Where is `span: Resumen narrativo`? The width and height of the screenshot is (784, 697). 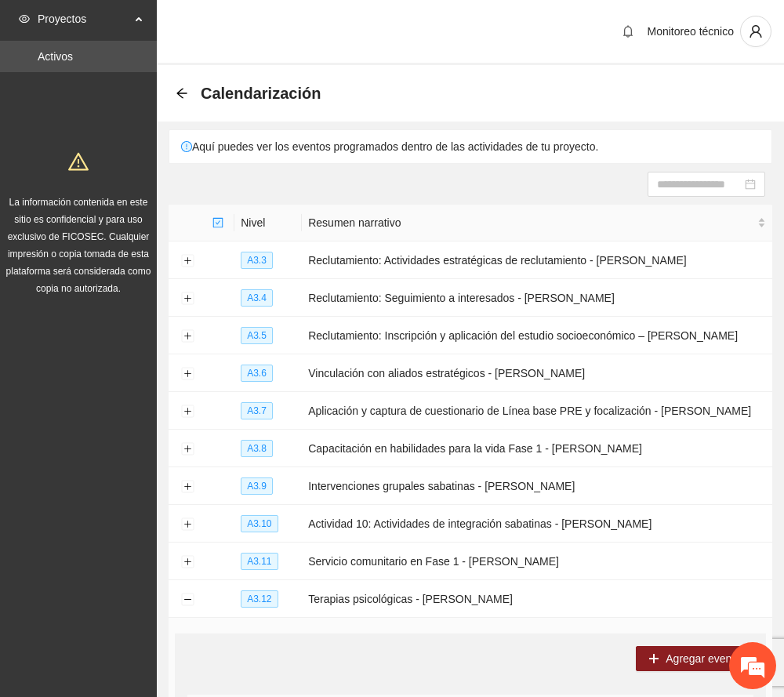
span: Resumen narrativo is located at coordinates (531, 223).